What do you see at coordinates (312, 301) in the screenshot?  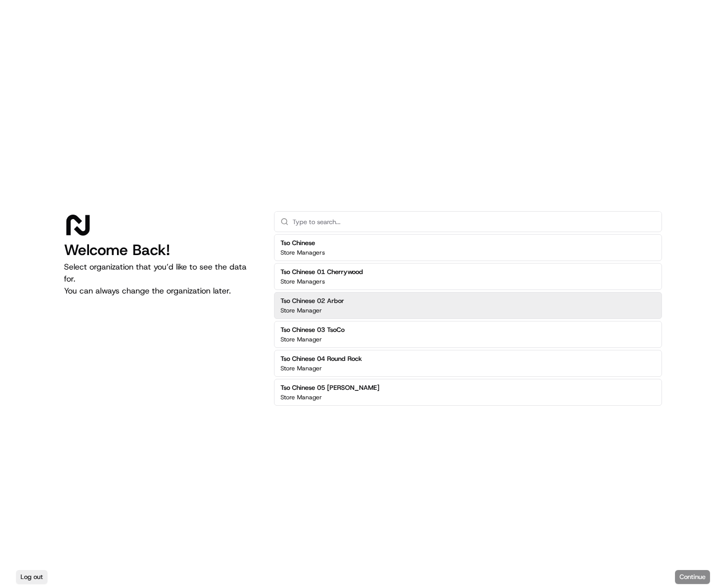 I see `h2: Tso Chinese 02 Arbor` at bounding box center [312, 301].